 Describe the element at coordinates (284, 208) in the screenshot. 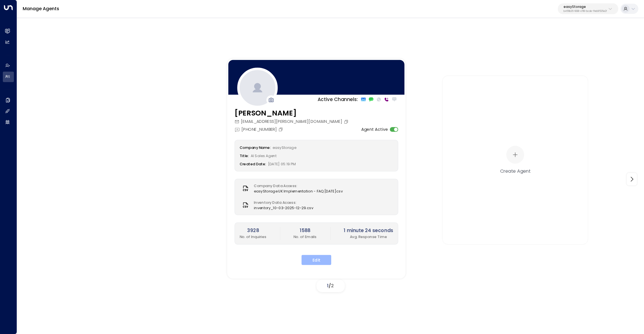

I see `span: inventory_10-03-2025-12-29.csv` at that location.